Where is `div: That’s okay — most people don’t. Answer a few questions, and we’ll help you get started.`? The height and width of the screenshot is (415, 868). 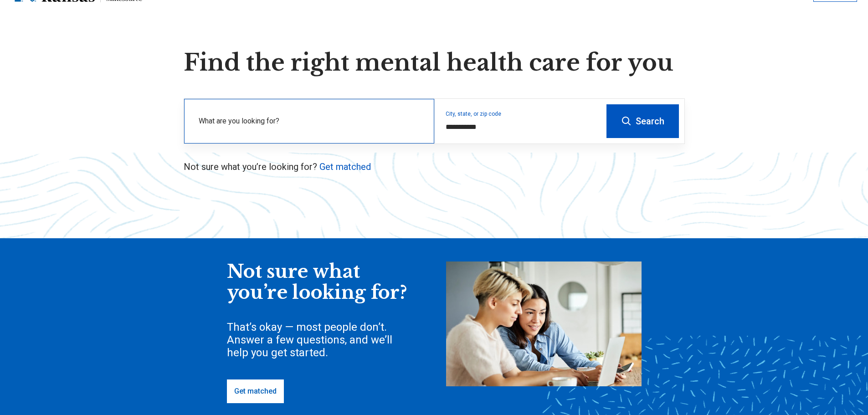 div: That’s okay — most people don’t. Answer a few questions, and we’ll help you get started. is located at coordinates (318, 340).